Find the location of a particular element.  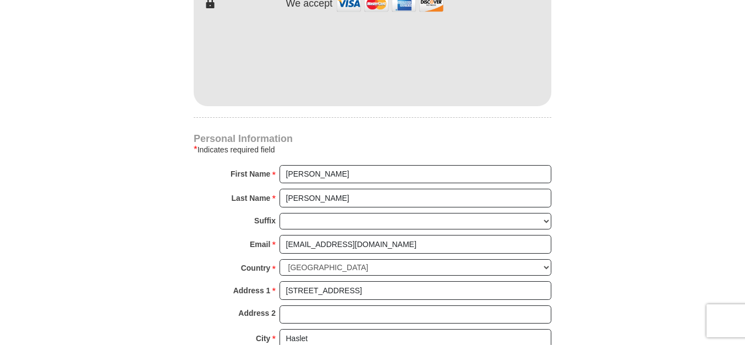

strong: Country is located at coordinates (256, 268).